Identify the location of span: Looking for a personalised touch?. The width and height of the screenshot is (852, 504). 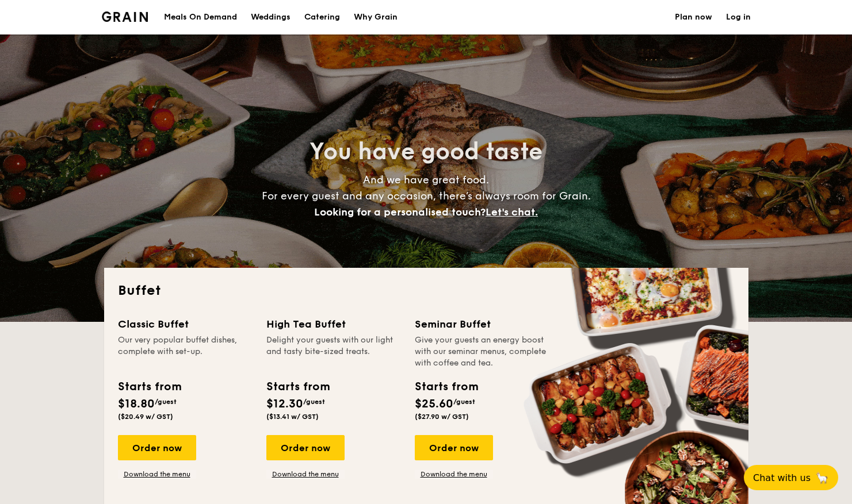
(400, 212).